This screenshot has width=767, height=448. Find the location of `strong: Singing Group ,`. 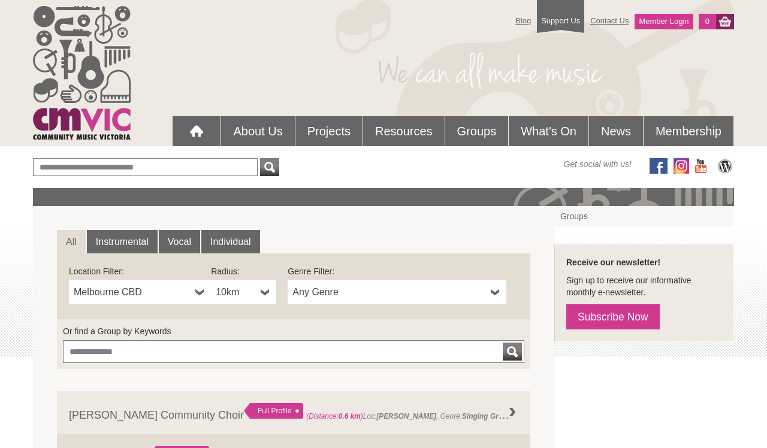

strong: Singing Group , is located at coordinates (489, 415).